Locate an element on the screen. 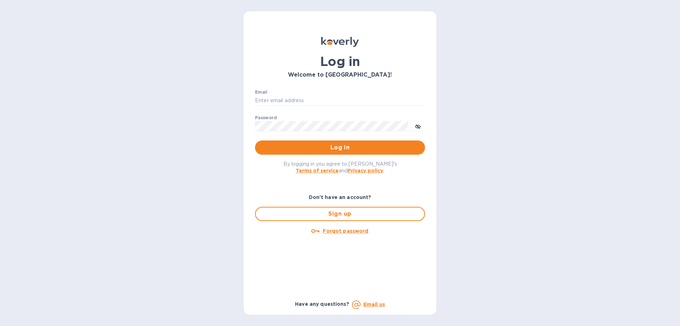 This screenshot has height=326, width=680. button: Log in is located at coordinates (340, 147).